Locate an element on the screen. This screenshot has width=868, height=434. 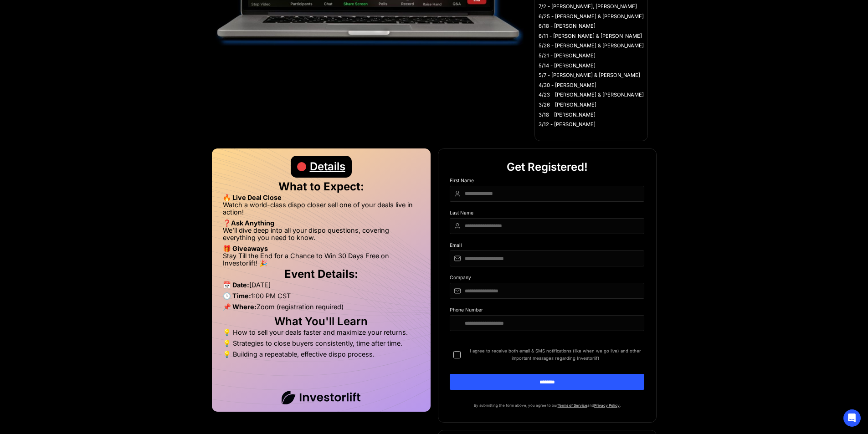
li: 1:00 PM CST is located at coordinates (321, 298).